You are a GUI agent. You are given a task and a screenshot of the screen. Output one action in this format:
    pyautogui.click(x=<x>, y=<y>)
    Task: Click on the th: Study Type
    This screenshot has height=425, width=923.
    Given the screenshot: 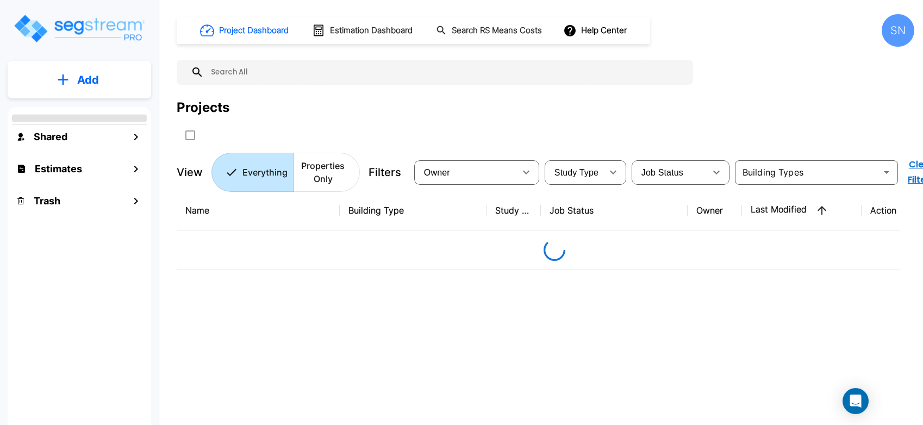 What is the action you would take?
    pyautogui.click(x=514, y=210)
    